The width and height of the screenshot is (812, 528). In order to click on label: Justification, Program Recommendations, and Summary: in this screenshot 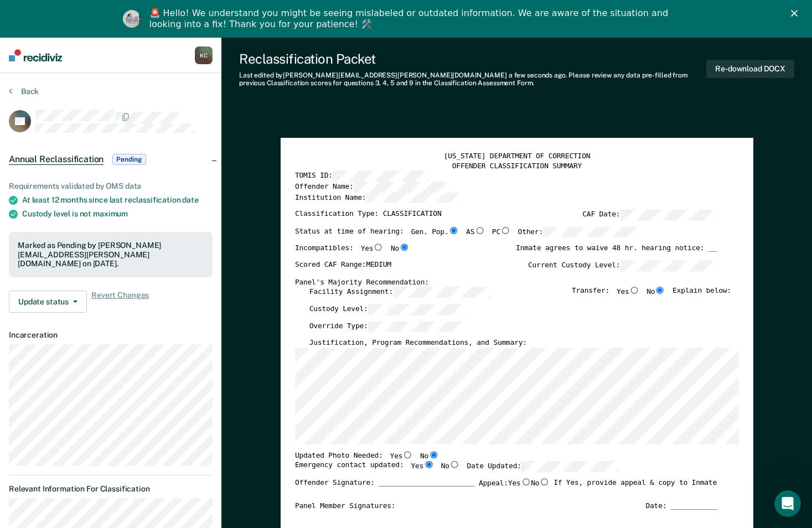, I will do `click(418, 343)`.